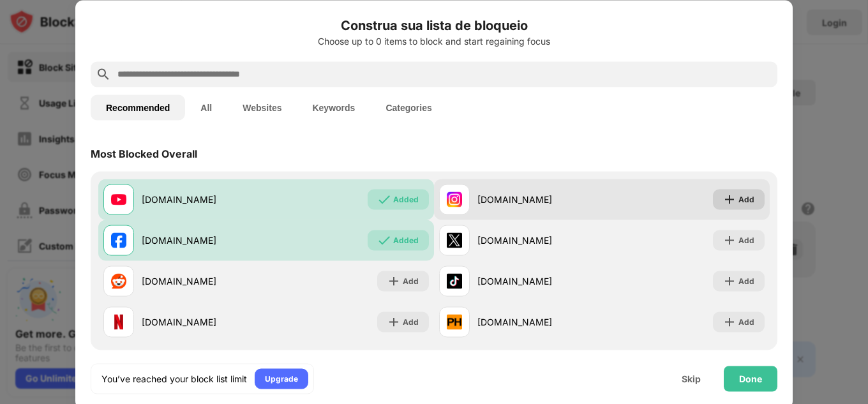 Image resolution: width=868 pixels, height=404 pixels. I want to click on img: search.svg, so click(103, 74).